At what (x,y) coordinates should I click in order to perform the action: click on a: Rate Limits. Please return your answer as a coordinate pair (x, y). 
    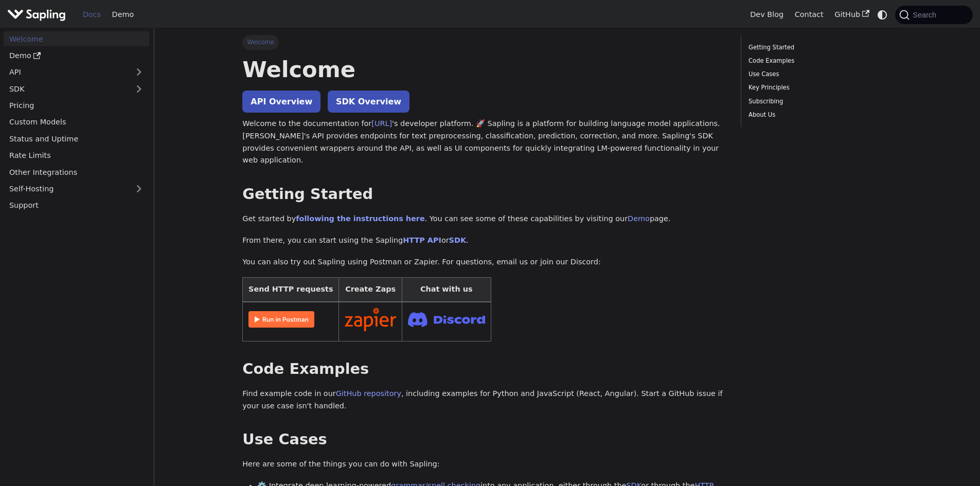
    Looking at the image, I should click on (76, 155).